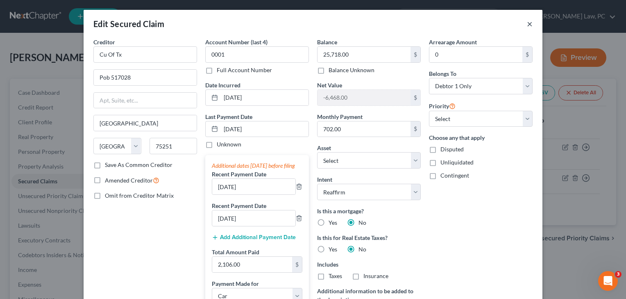 The height and width of the screenshot is (299, 626). What do you see at coordinates (235, 283) in the screenshot?
I see `label: Payment Made for` at bounding box center [235, 283].